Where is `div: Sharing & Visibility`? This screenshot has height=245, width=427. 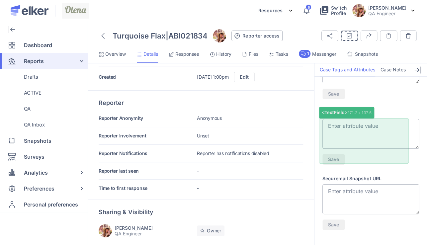 div: Sharing & Visibility is located at coordinates (201, 212).